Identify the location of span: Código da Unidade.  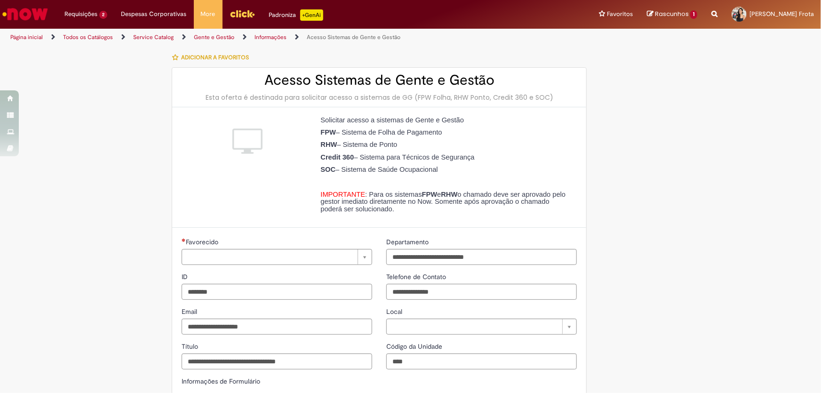
(415, 346).